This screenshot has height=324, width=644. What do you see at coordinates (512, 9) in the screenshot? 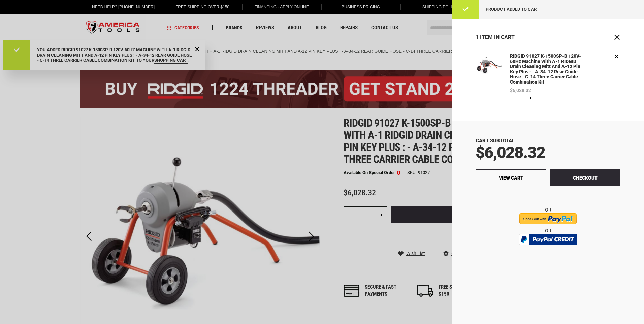
I see `span: Product added to cart` at bounding box center [512, 9].